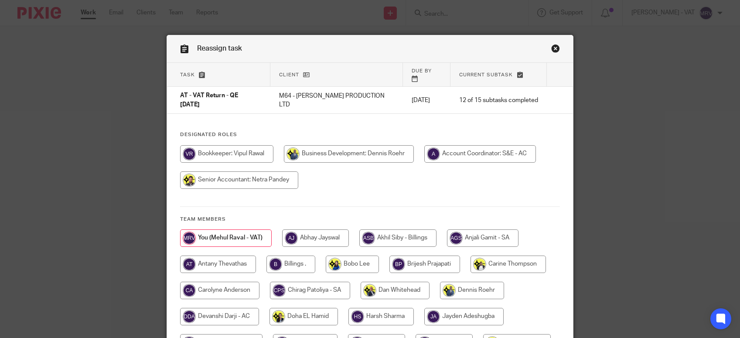  Describe the element at coordinates (421, 71) in the screenshot. I see `span: Due by` at that location.